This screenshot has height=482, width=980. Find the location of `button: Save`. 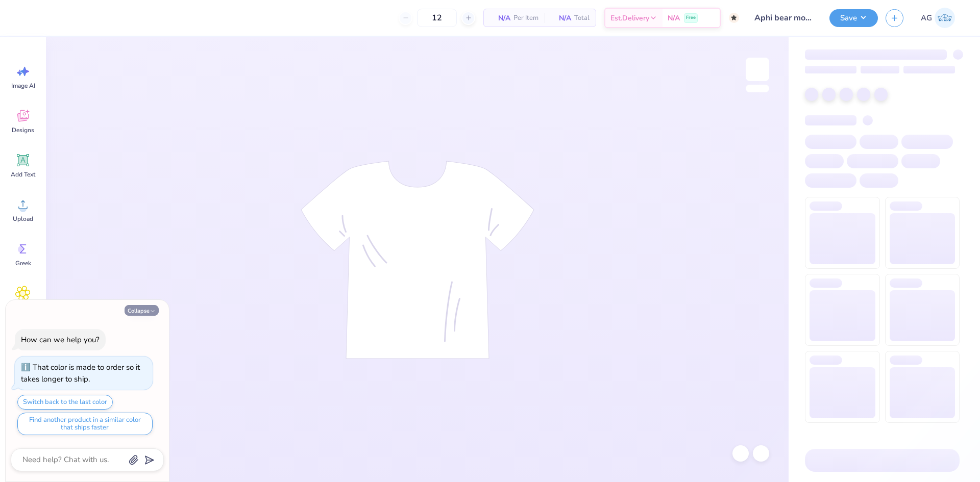

button: Save is located at coordinates (853, 18).